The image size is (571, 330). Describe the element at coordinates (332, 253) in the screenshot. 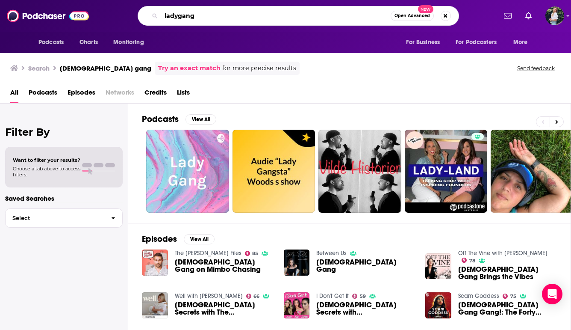

I see `a: Between Us` at that location.